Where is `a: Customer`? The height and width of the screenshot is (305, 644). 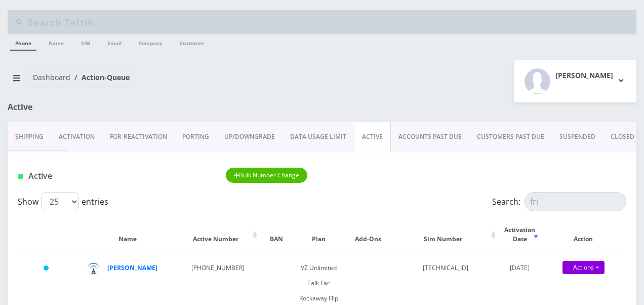 a: Customer is located at coordinates (192, 42).